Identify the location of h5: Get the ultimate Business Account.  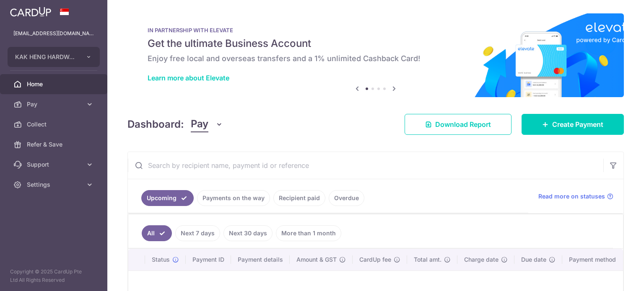
(376, 43).